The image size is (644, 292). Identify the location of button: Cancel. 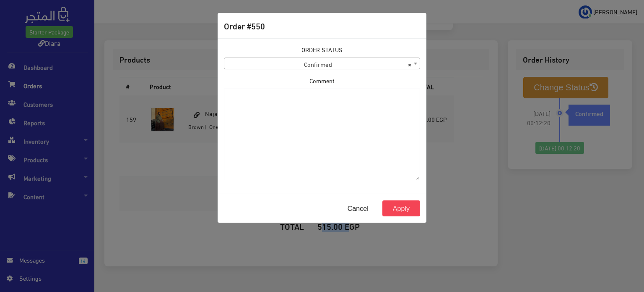
(358, 208).